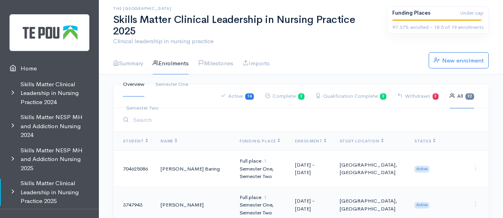  What do you see at coordinates (237, 96) in the screenshot?
I see `a: Active16` at bounding box center [237, 96].